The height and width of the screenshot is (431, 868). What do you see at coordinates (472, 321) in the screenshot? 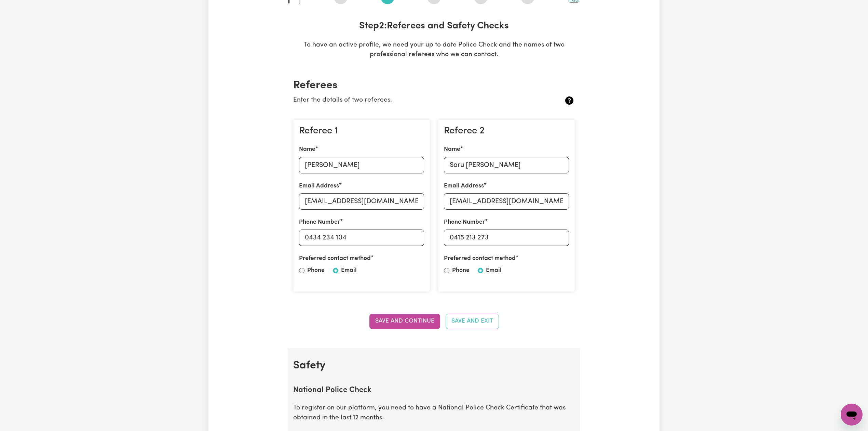
I see `button: Save and Exit` at bounding box center [472, 321].